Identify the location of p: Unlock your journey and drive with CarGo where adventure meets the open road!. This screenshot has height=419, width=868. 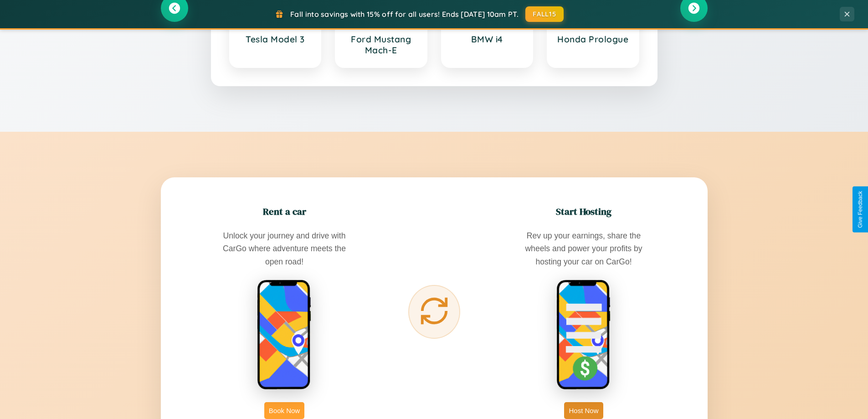
(284, 249).